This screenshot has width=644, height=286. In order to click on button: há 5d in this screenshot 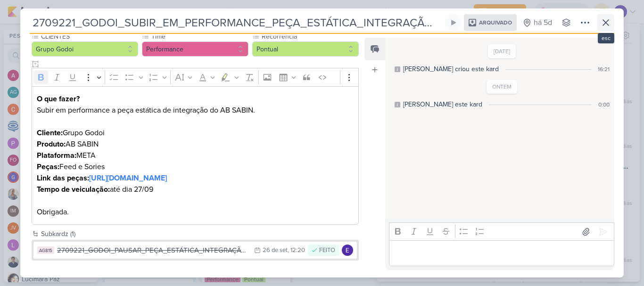, I will do `click(537, 22)`.